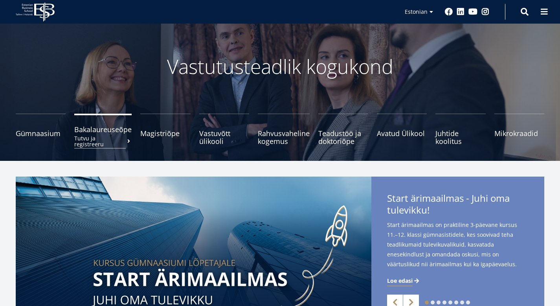 This screenshot has height=306, width=560. Describe the element at coordinates (458, 205) in the screenshot. I see `span: Start ärimaailmas - Juhi oma` at that location.